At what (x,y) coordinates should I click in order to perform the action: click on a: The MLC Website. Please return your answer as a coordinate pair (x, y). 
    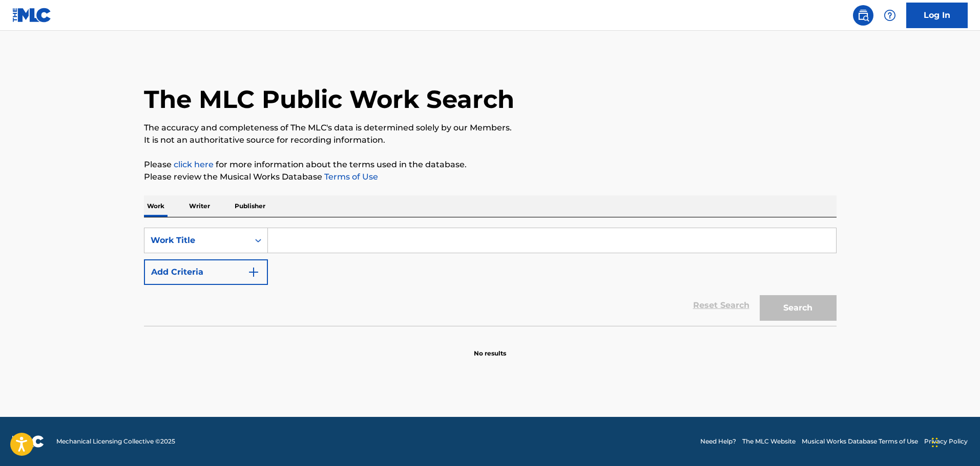
    Looking at the image, I should click on (768, 442).